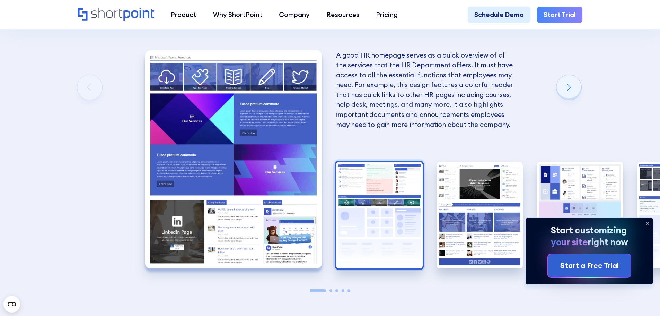 Image resolution: width=660 pixels, height=316 pixels. What do you see at coordinates (238, 15) in the screenshot?
I see `a: Why ShortPoint` at bounding box center [238, 15].